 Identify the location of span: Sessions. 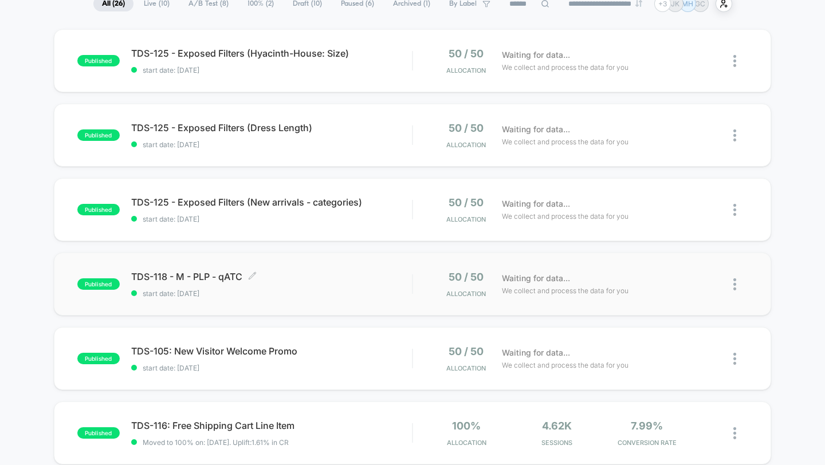
(556, 443).